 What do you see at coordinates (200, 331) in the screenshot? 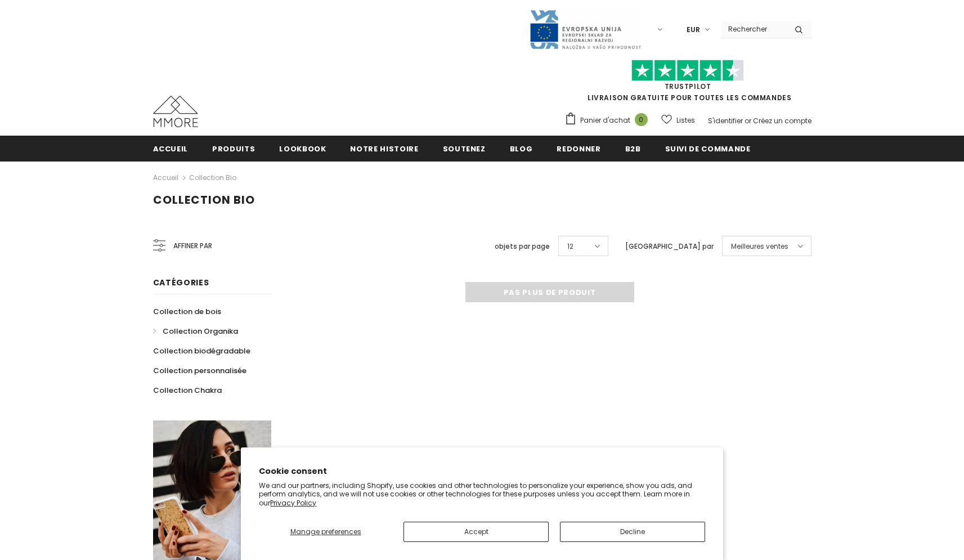
I see `span: Collection Organika` at bounding box center [200, 331].